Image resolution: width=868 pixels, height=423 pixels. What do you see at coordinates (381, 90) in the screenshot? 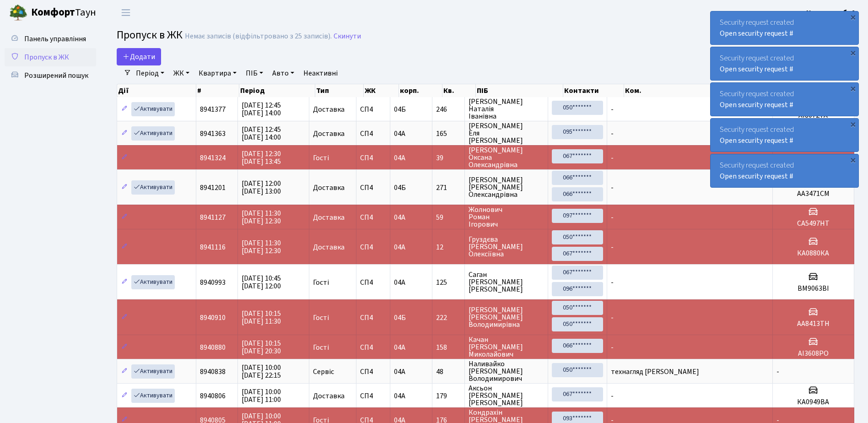
I see `th: ЖК` at bounding box center [381, 90].